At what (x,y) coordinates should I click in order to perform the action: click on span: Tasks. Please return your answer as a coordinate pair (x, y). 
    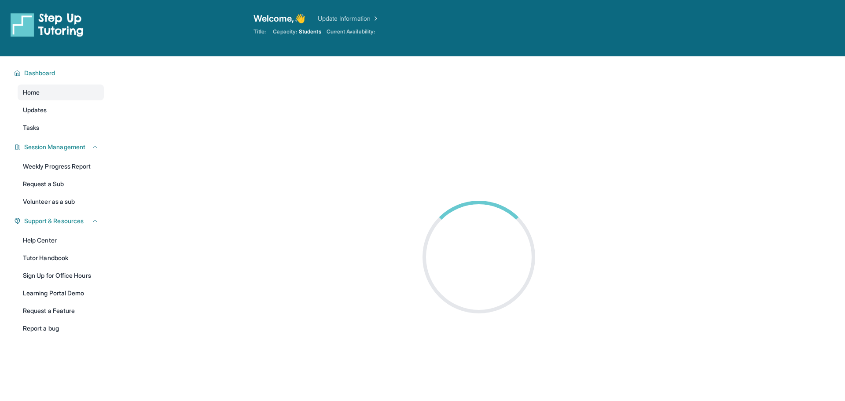
    Looking at the image, I should click on (31, 128).